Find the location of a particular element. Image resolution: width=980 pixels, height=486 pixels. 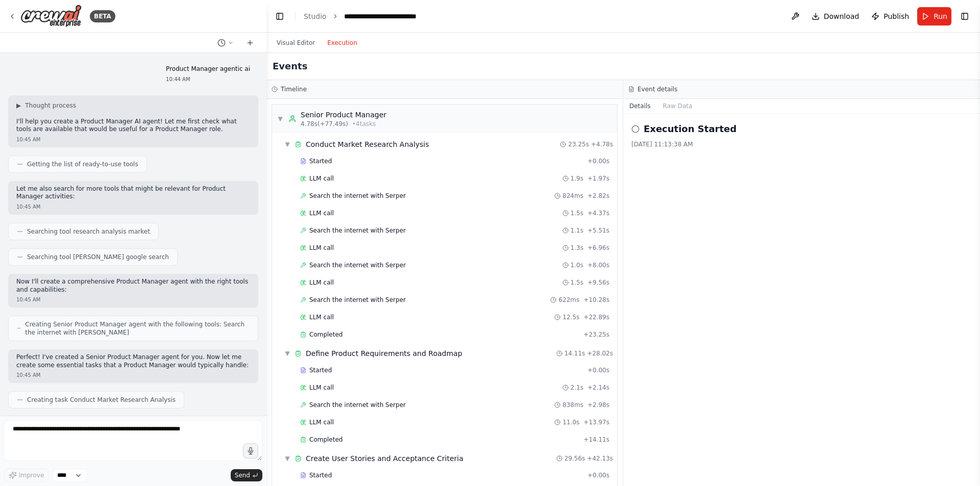

span: 1.9s is located at coordinates (577, 178).